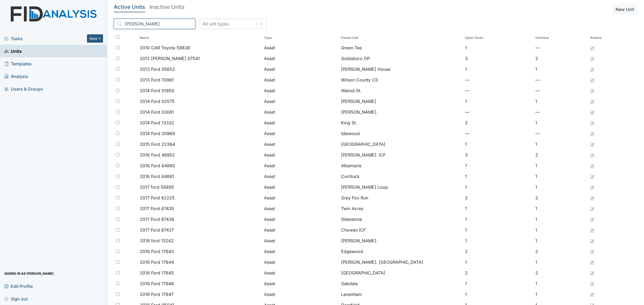 Image resolution: width=644 pixels, height=305 pixels. Describe the element at coordinates (165, 48) in the screenshot. I see `span: 2010 CAR Toyota 59838` at that location.